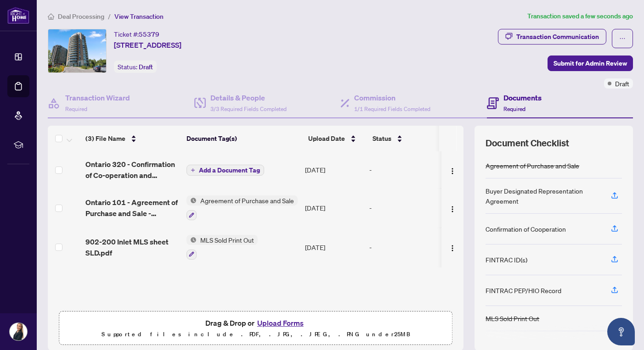  Describe the element at coordinates (139, 17) in the screenshot. I see `span: View Transaction` at that location.